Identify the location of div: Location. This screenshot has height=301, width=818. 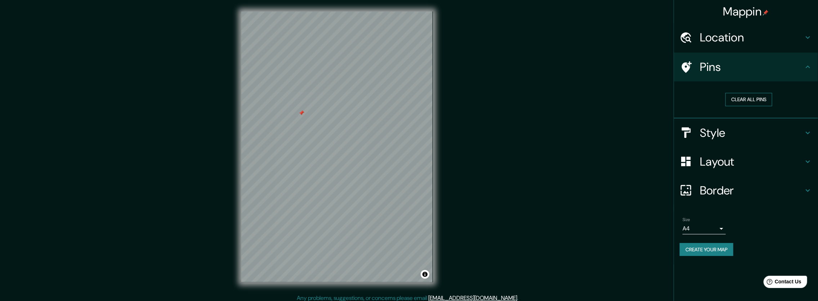
(746, 37).